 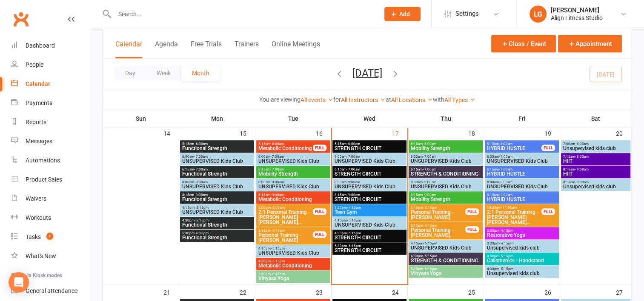 I want to click on strong: at, so click(x=389, y=99).